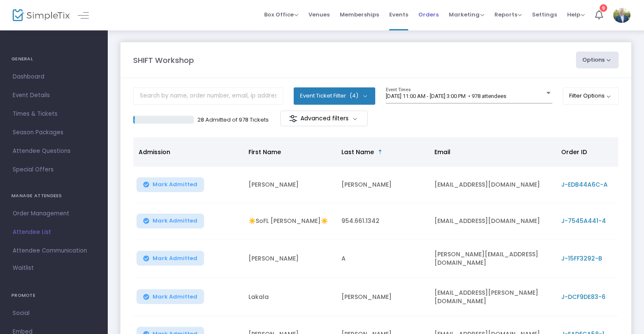 Image resolution: width=644 pixels, height=334 pixels. Describe the element at coordinates (398, 14) in the screenshot. I see `span: Events` at that location.